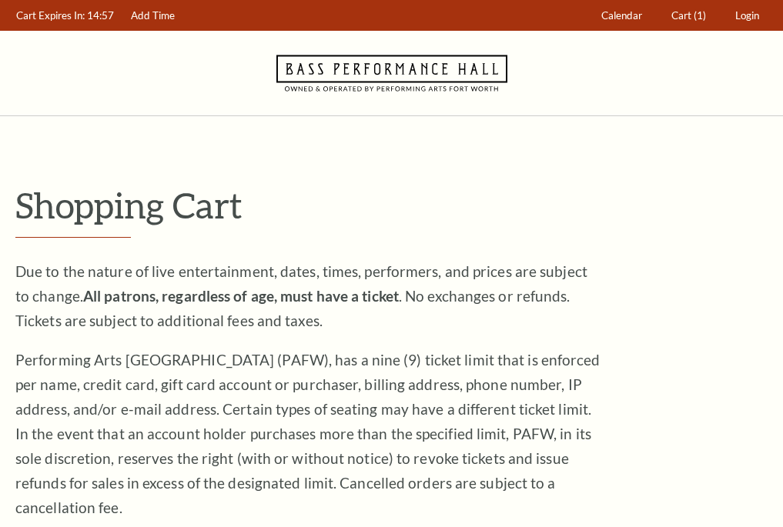  Describe the element at coordinates (50, 15) in the screenshot. I see `span: Cart Expires In:` at that location.